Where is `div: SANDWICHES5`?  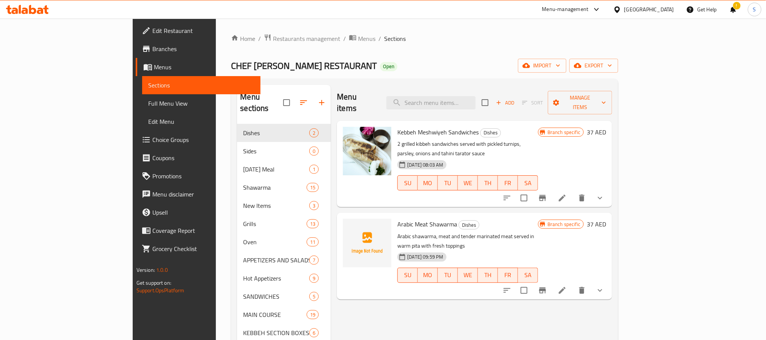
div: SANDWICHES5 is located at coordinates (284, 296).